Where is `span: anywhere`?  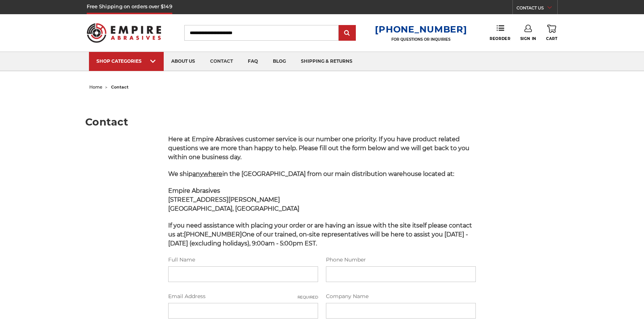
span: anywhere is located at coordinates (207, 174).